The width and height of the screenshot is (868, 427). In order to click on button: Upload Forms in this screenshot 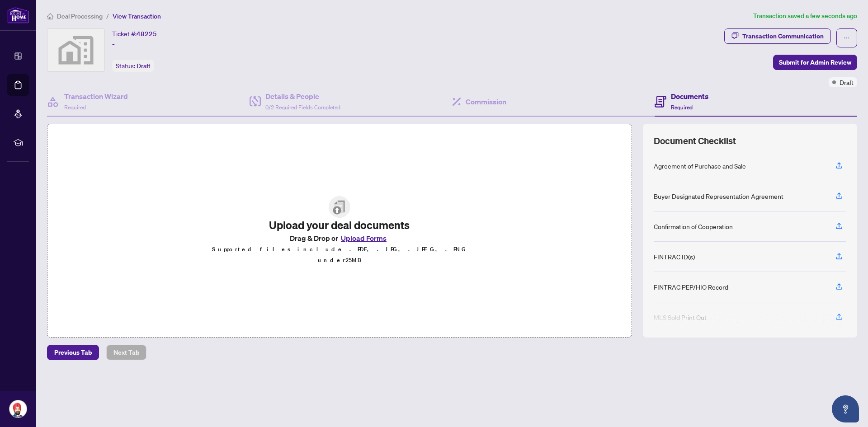, I will do `click(363, 238)`.